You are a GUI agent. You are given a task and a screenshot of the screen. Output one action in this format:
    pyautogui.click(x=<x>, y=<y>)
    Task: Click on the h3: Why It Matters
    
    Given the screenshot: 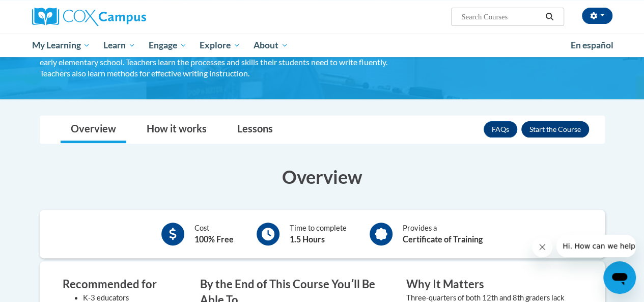 What is the action you would take?
    pyautogui.click(x=494, y=284)
    